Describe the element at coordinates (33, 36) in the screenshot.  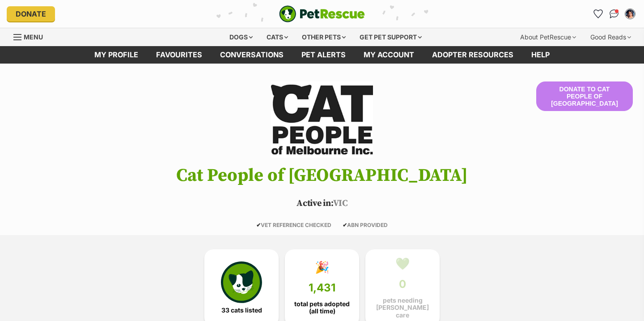
I see `span: Menu` at that location.